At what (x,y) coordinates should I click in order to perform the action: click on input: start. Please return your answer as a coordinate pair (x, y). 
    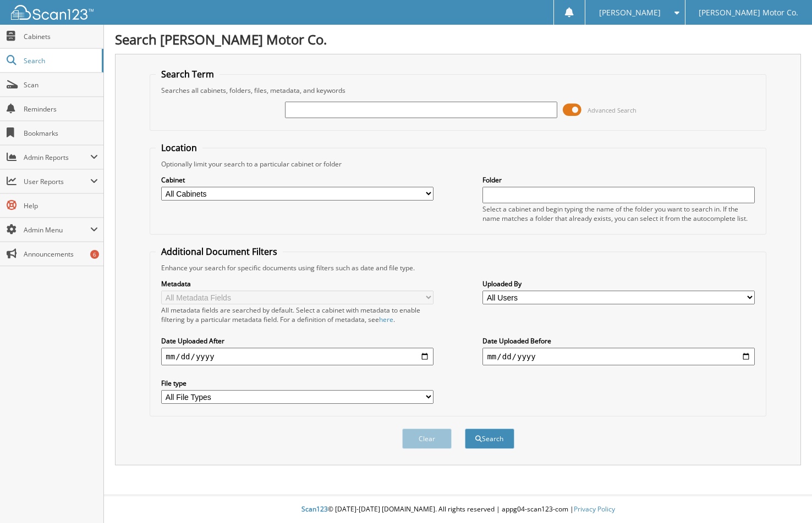
    Looking at the image, I should click on (297, 357).